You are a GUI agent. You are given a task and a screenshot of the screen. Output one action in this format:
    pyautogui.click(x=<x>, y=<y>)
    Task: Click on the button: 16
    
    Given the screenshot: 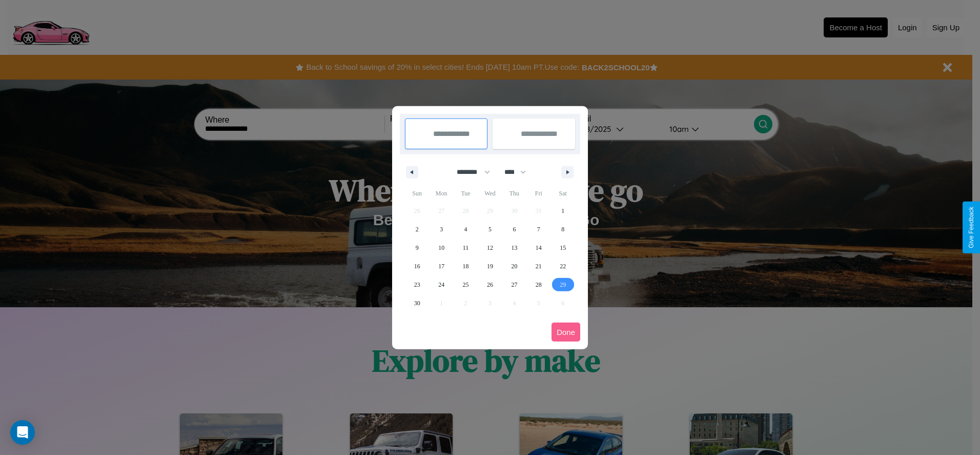 What is the action you would take?
    pyautogui.click(x=417, y=266)
    